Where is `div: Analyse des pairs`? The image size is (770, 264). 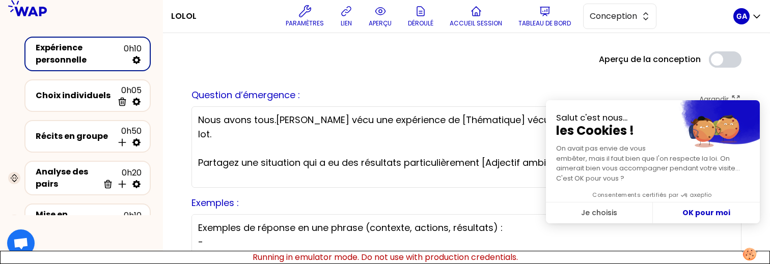
div: Analyse des pairs is located at coordinates (67, 178).